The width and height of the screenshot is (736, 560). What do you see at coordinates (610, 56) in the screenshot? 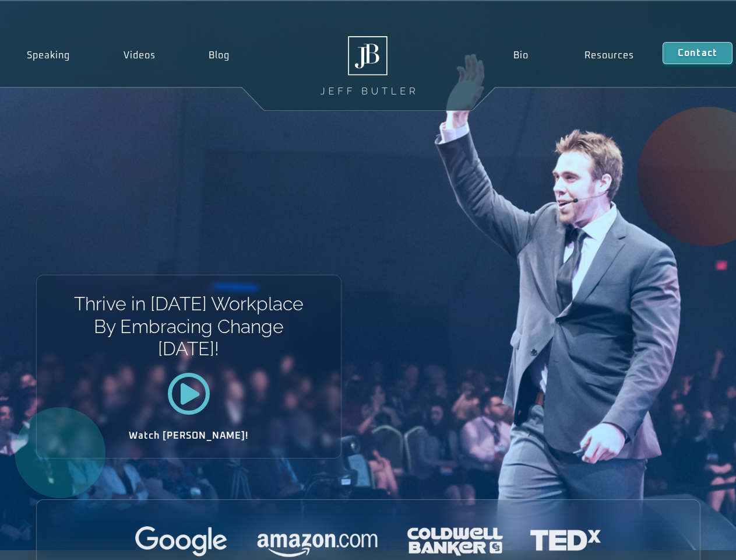
I see `a: Resources` at bounding box center [610, 56].